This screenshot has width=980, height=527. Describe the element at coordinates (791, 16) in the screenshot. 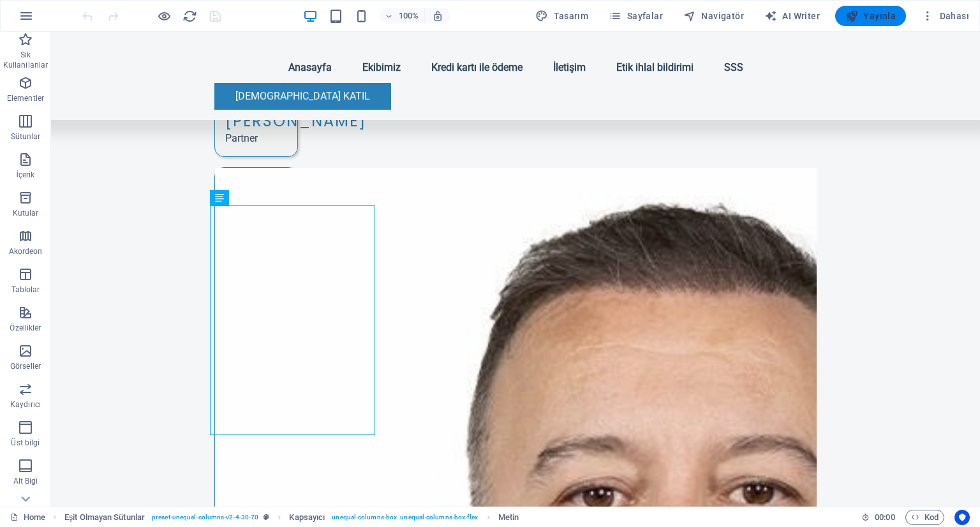

I see `span: AI Writer` at that location.